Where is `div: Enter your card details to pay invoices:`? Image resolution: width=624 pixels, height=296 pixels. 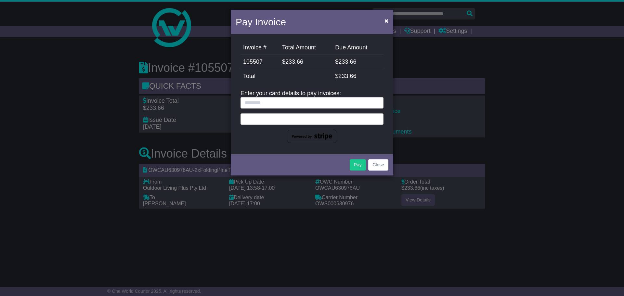 div: Enter your card details to pay invoices: is located at coordinates (312, 116).